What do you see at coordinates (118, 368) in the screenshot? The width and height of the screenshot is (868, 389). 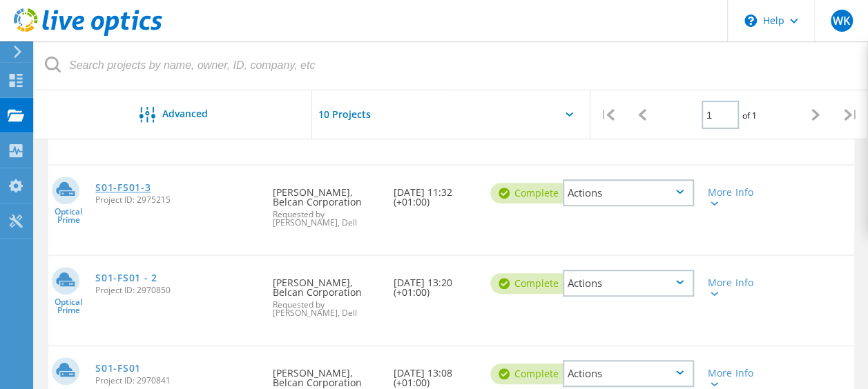 I see `a: S01-FS01` at bounding box center [118, 368].